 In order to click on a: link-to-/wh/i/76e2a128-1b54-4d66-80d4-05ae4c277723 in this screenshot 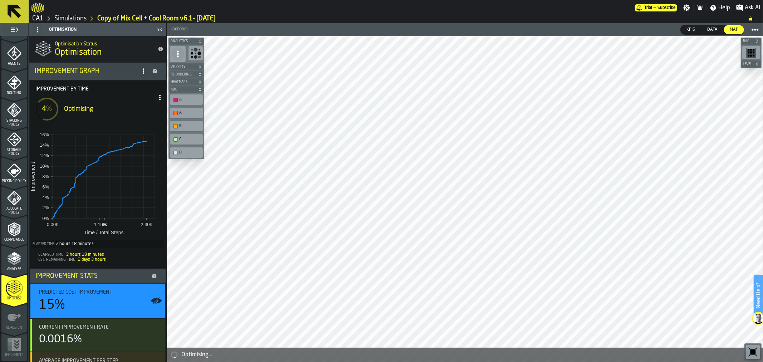, I will do `click(70, 19)`.